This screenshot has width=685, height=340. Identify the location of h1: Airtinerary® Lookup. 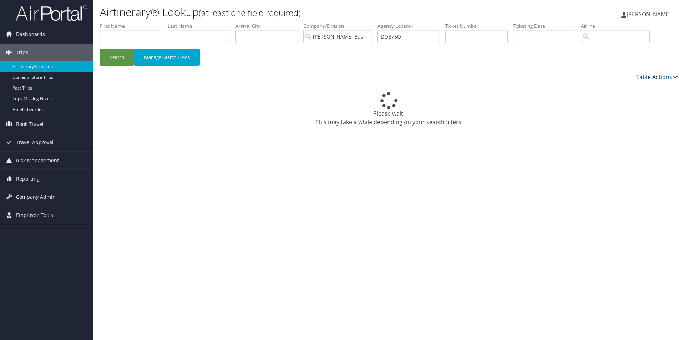
(292, 12).